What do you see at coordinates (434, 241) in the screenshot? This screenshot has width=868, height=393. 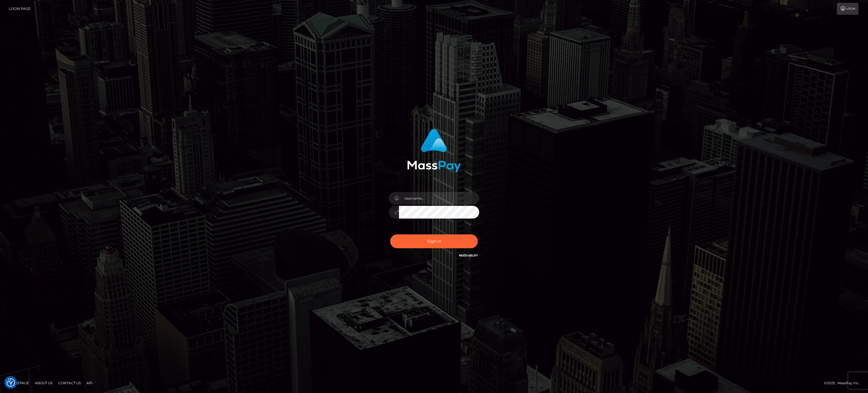 I see `button: Sign in` at bounding box center [434, 241].